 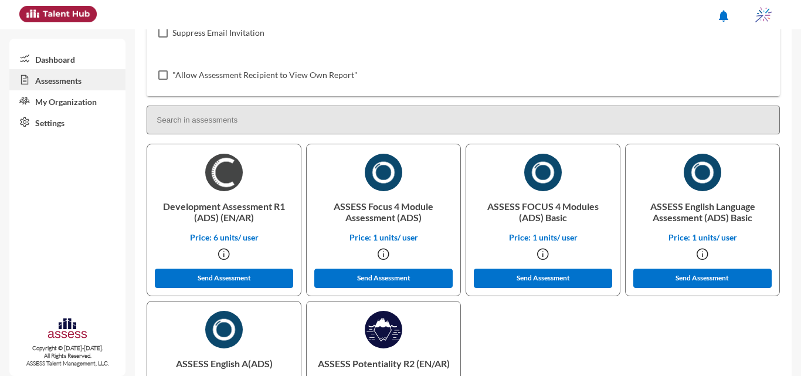 What do you see at coordinates (384, 212) in the screenshot?
I see `p: ASSESS Focus 4 Module Assessment (ADS)` at bounding box center [384, 212].